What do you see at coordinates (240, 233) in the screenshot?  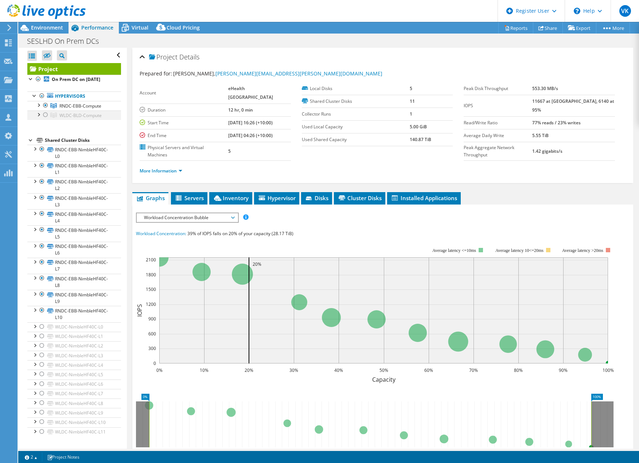 I see `span: 39% of IOPS falls on 20% of your capacity (28.17 TiB)` at bounding box center [240, 233].